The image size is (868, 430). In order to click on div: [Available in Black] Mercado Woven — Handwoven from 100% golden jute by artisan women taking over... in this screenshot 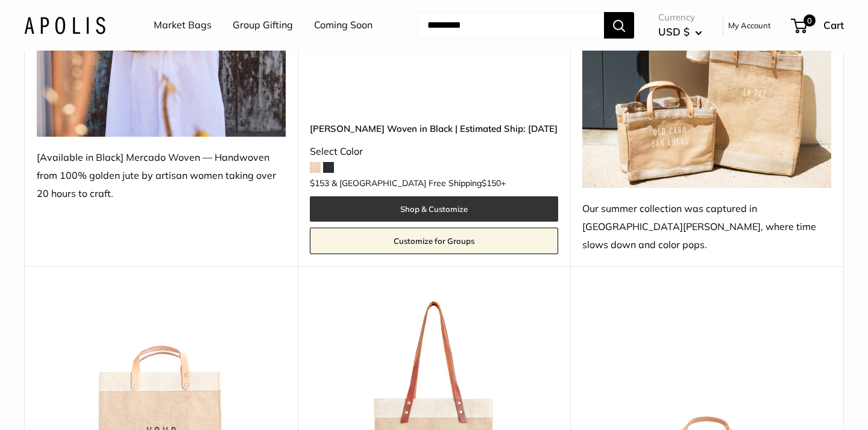, I will do `click(161, 176)`.